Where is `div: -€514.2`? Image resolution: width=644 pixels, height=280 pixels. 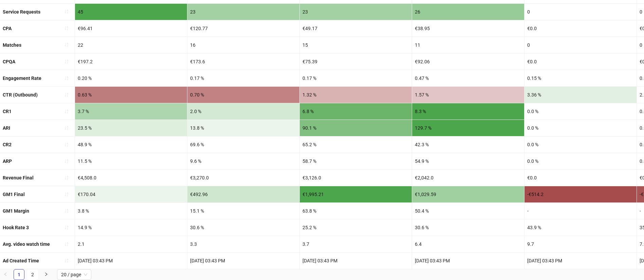
div: -€514.2 is located at coordinates (580, 195).